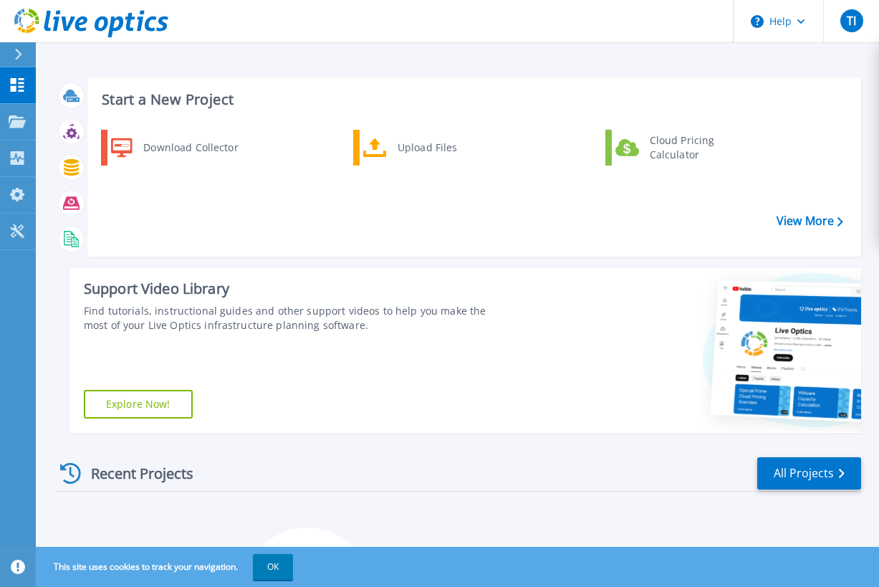 The height and width of the screenshot is (587, 879). Describe the element at coordinates (852, 21) in the screenshot. I see `span: TI` at that location.